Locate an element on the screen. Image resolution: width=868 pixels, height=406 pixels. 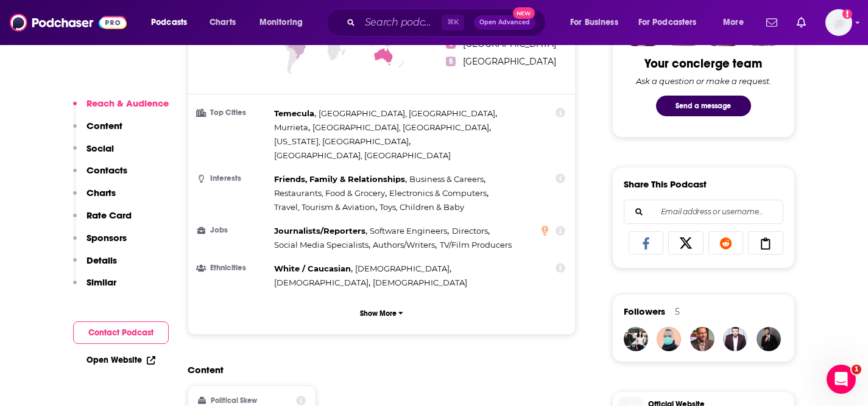
img: Bluesradio62 is located at coordinates (702, 339).